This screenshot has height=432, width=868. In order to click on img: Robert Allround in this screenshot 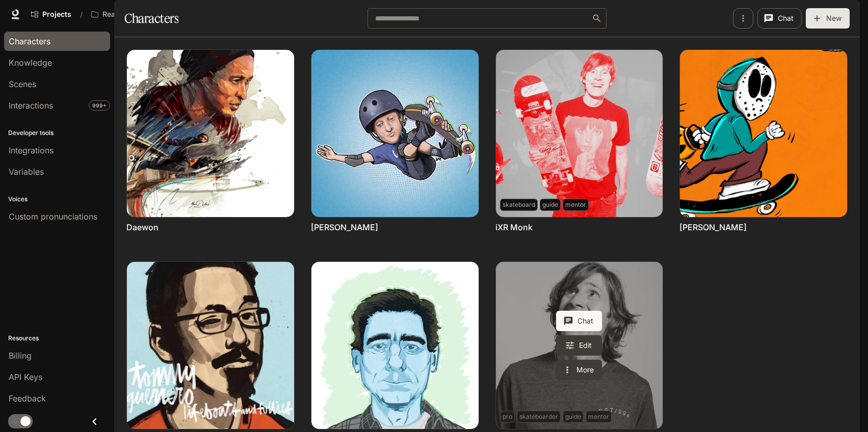, I will do `click(395, 345)`.